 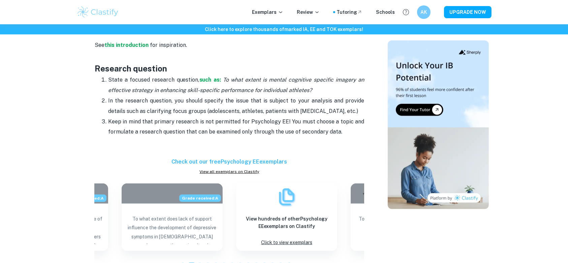 I want to click on div: Tutoring, so click(x=350, y=12).